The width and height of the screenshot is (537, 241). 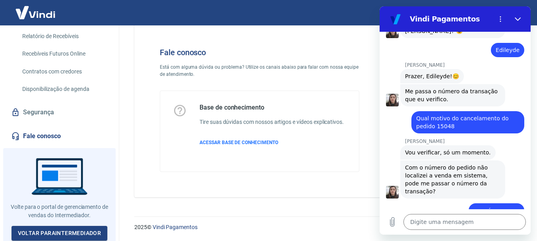 I want to click on button: Fechar, so click(x=138, y=13).